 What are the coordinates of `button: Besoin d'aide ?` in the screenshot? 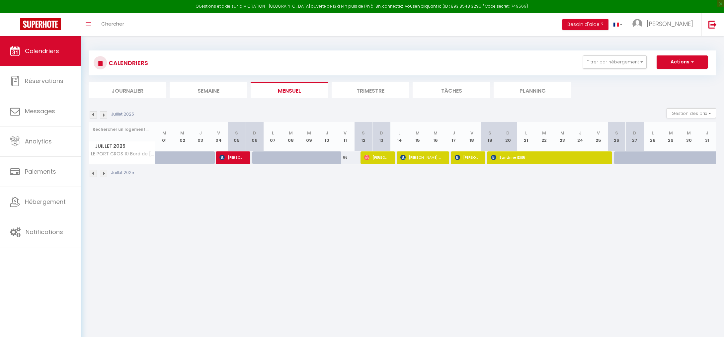 It's located at (585, 25).